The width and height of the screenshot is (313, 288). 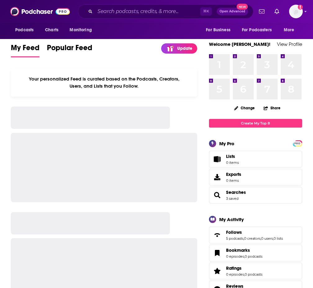 I want to click on img: User Profile, so click(x=296, y=11).